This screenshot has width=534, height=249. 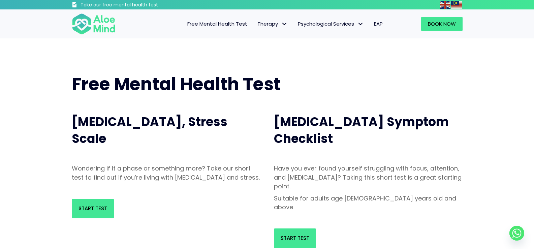 What do you see at coordinates (442, 24) in the screenshot?
I see `a: Book Now` at bounding box center [442, 24].